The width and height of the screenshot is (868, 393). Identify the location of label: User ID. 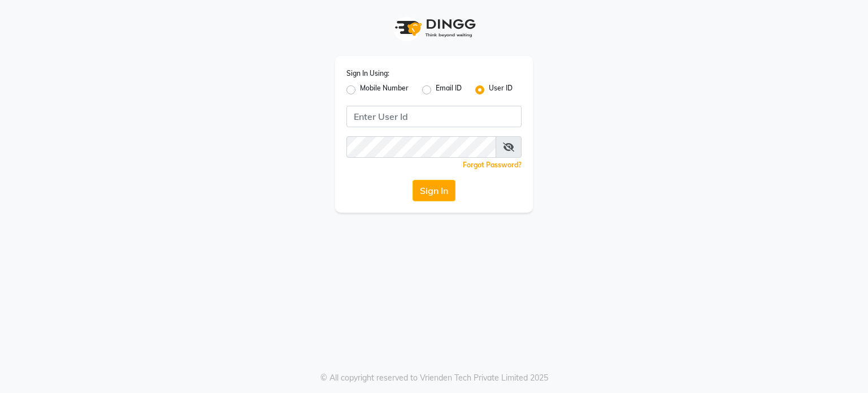
(501, 90).